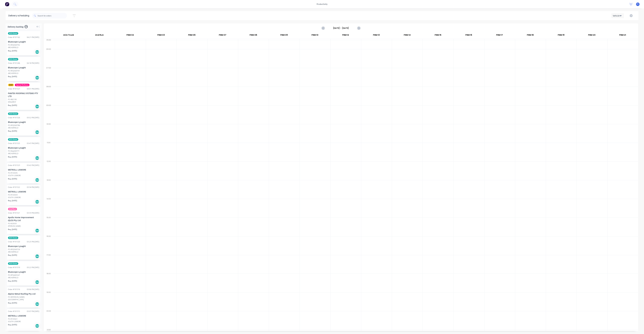  I want to click on div: Alpine Metal Roofing Pty Ltd, so click(24, 293).